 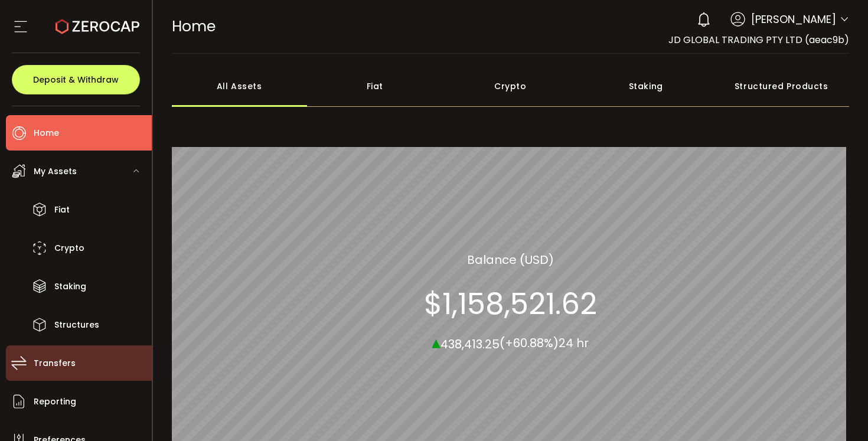 I want to click on span: Transfers, so click(x=54, y=363).